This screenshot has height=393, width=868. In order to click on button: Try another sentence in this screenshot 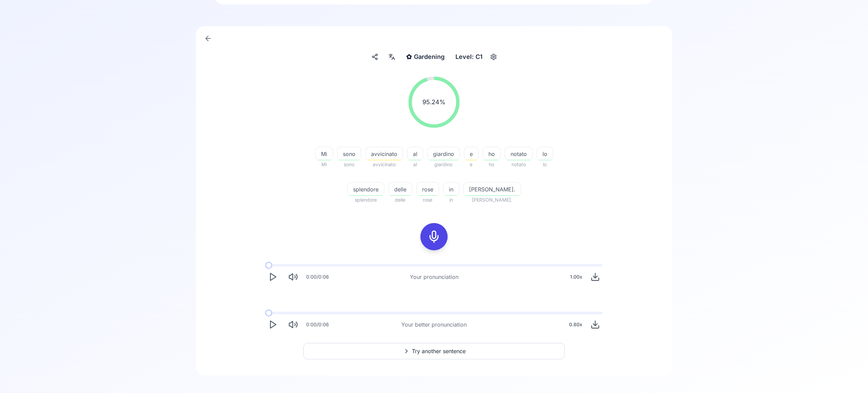, I will do `click(434, 351)`.